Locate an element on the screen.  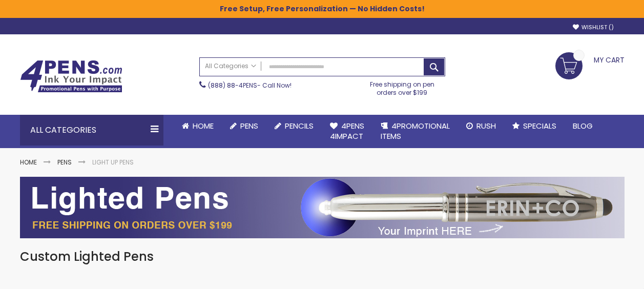
a: Wishlist is located at coordinates (593, 27).